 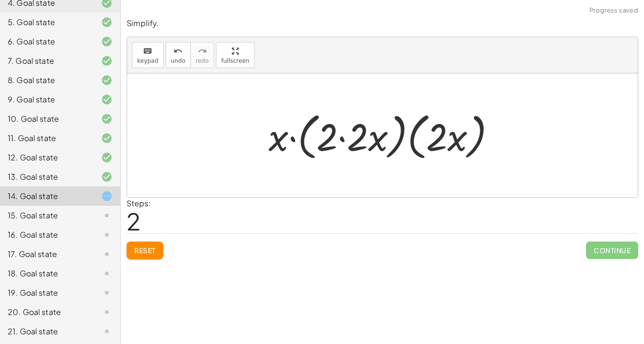 What do you see at coordinates (178, 51) in the screenshot?
I see `i: undo` at bounding box center [178, 51].